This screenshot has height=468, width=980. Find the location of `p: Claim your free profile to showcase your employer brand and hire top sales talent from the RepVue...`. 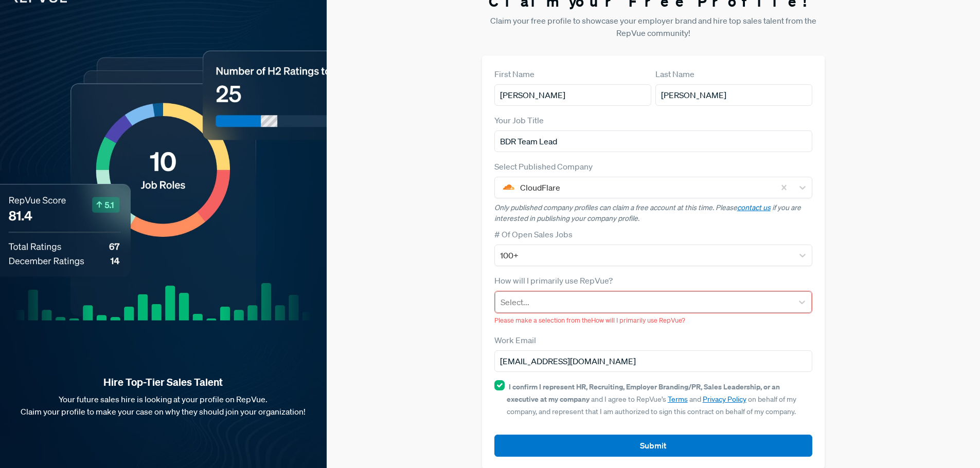

p: Claim your free profile to showcase your employer brand and hire top sales talent from the RepVue... is located at coordinates (653, 27).